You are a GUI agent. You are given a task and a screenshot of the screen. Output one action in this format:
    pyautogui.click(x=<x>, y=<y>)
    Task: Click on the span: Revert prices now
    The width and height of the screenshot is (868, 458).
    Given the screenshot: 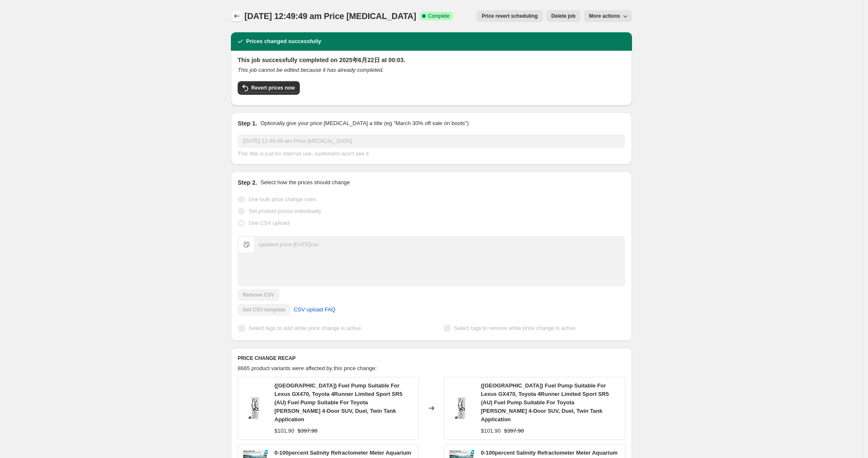 What is the action you would take?
    pyautogui.click(x=273, y=88)
    